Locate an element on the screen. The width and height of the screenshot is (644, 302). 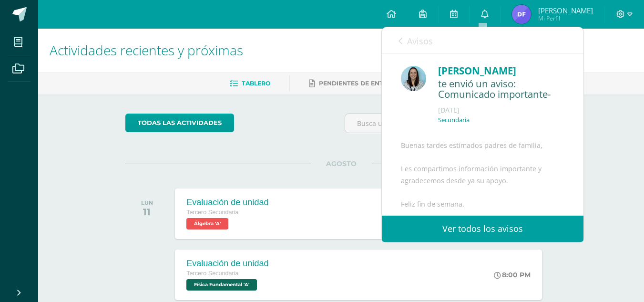
span: Avisos is located at coordinates (420, 41).